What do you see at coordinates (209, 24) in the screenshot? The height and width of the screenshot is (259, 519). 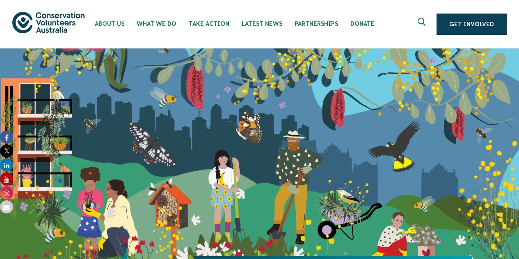 I see `span: Take Action` at bounding box center [209, 24].